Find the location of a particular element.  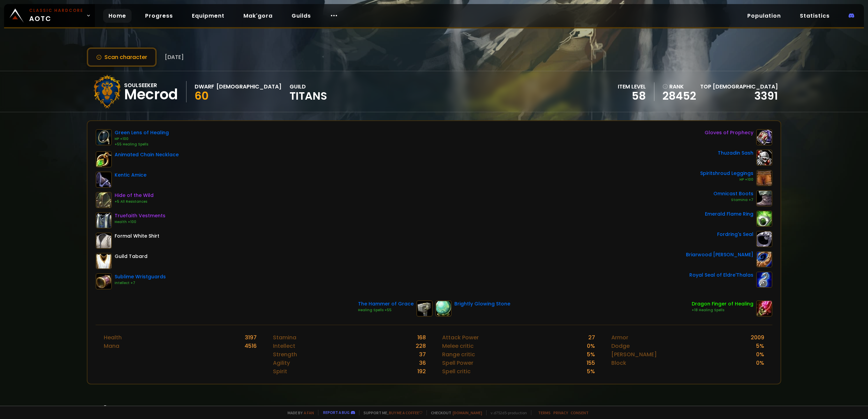

a: Classic HardcoreAOTC is located at coordinates (50, 16).